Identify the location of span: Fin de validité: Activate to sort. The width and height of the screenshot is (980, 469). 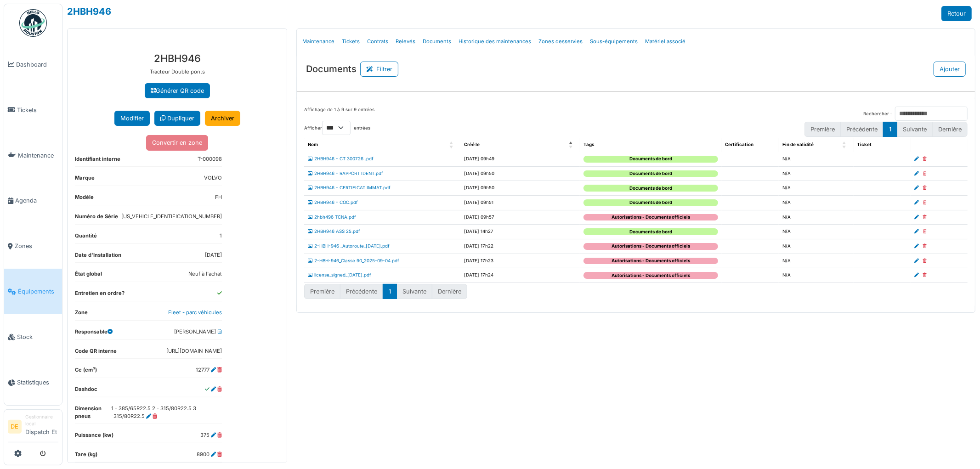
(846, 145).